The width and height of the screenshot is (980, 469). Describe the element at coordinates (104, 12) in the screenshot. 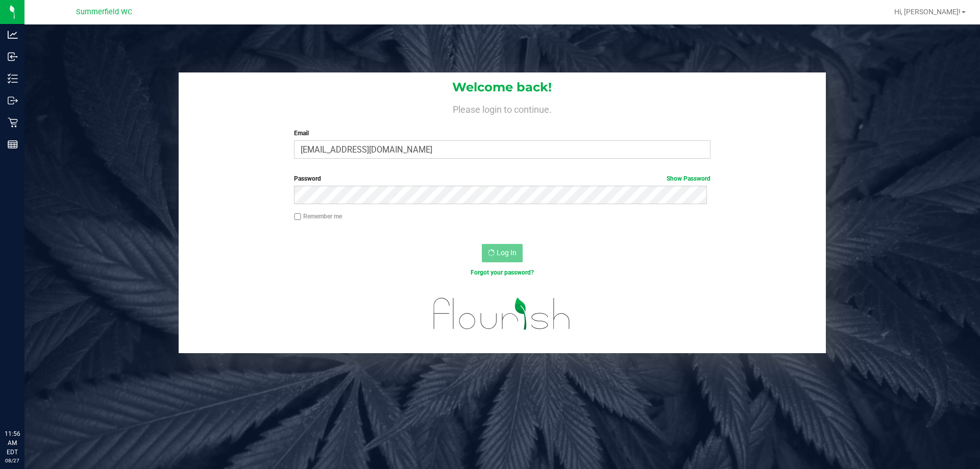

I see `span: Summerfield WC` at that location.